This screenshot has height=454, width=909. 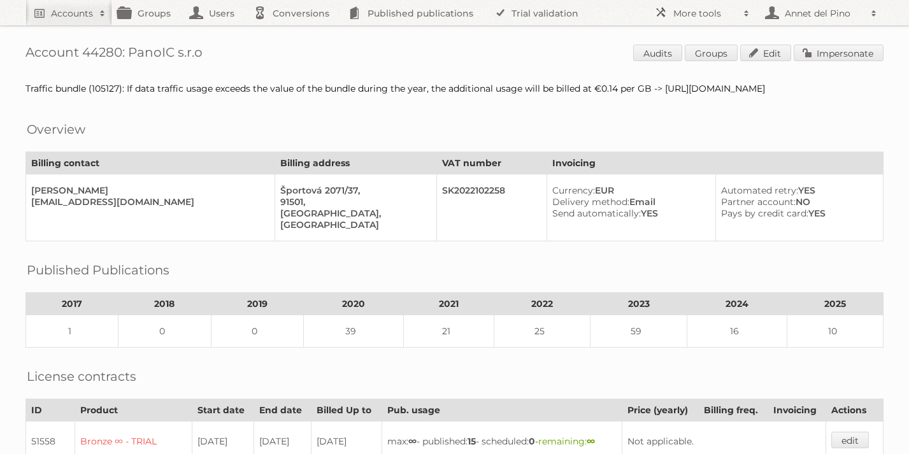 I want to click on span: Currency:, so click(x=573, y=190).